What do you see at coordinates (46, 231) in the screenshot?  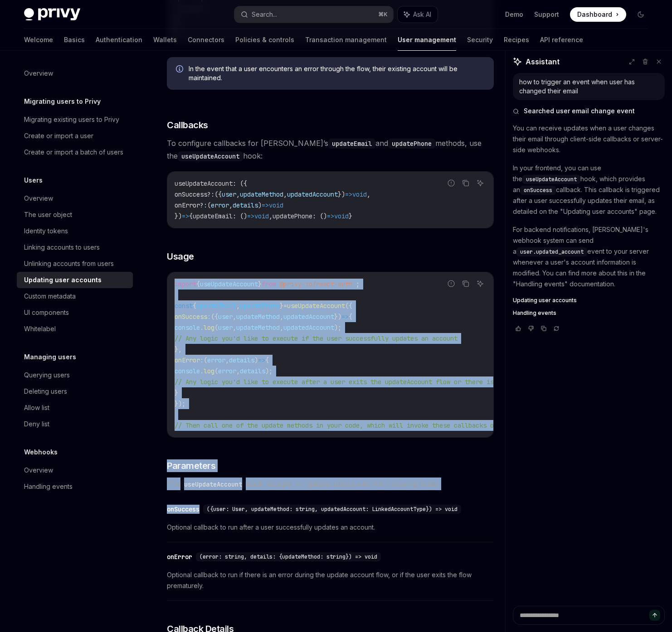 I see `div: Identity tokens` at bounding box center [46, 231].